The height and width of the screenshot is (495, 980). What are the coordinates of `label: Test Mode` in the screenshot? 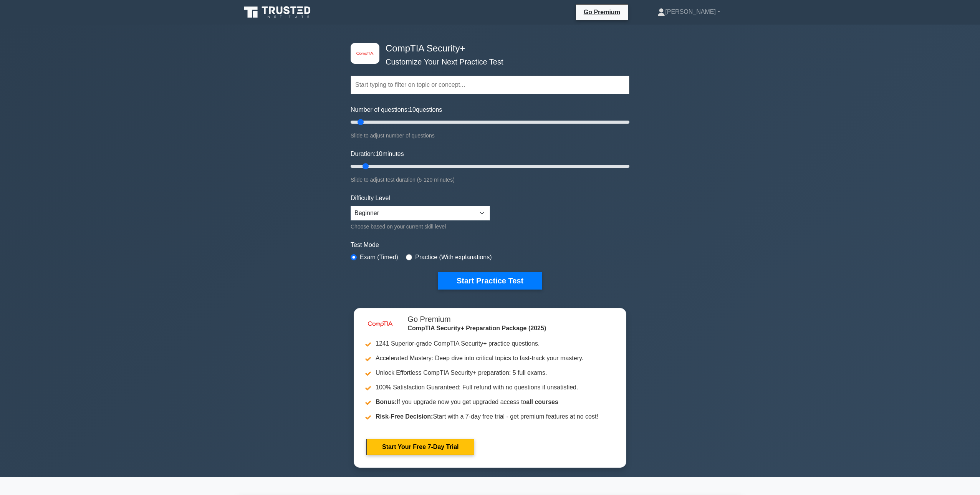 It's located at (490, 245).